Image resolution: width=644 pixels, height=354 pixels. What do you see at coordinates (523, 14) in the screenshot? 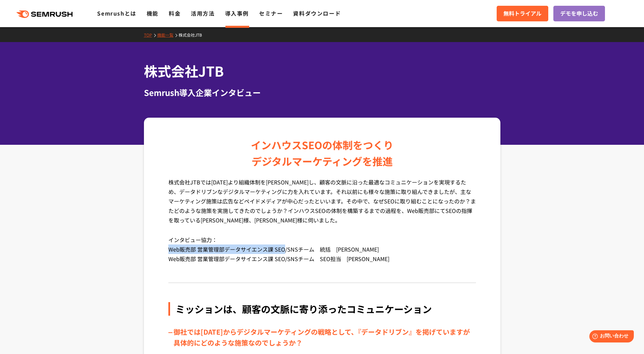
I see `a: 無料トライアル` at bounding box center [523, 14].